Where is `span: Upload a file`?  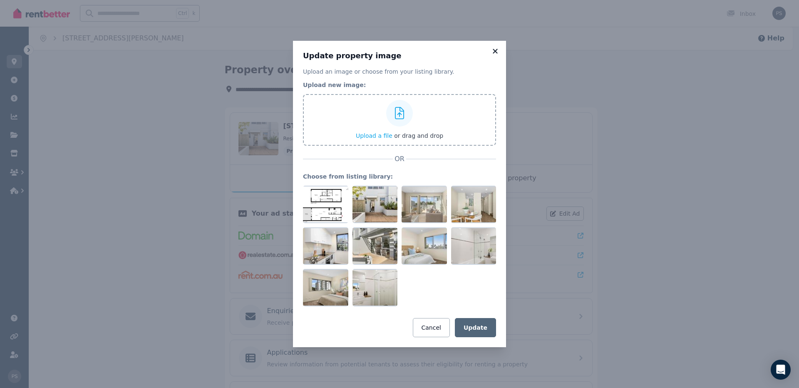
span: Upload a file is located at coordinates (374, 136).